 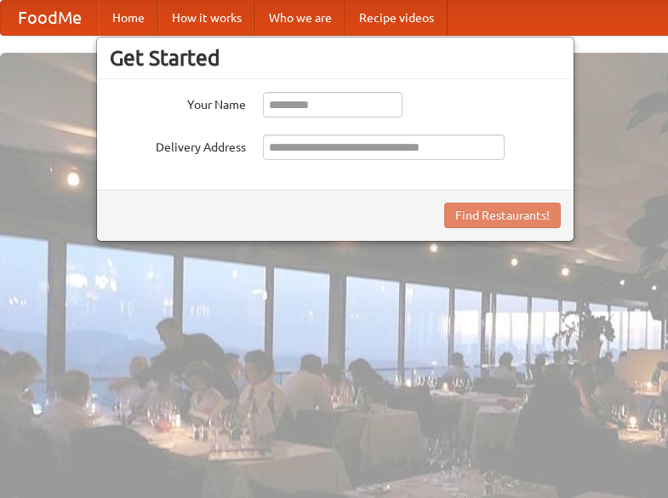 What do you see at coordinates (207, 18) in the screenshot?
I see `a: How it works` at bounding box center [207, 18].